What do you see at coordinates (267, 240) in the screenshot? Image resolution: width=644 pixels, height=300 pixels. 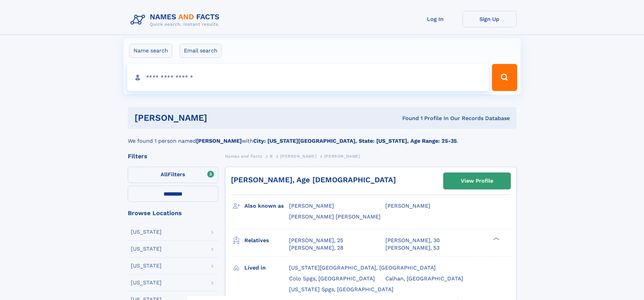 I see `h3: Relatives` at bounding box center [267, 240].